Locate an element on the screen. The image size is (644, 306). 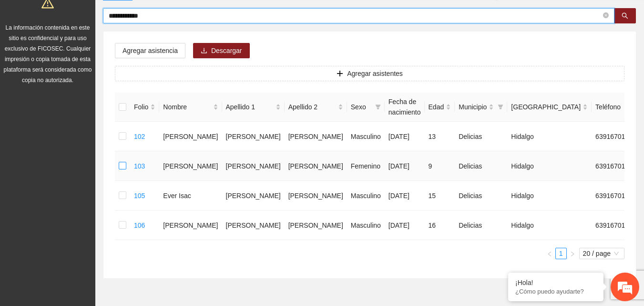
th: Teléfono is located at coordinates (614, 107).